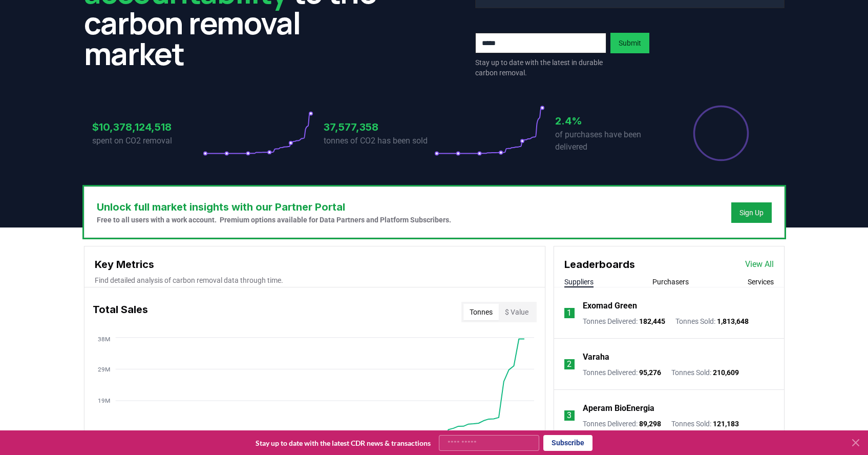 Image resolution: width=868 pixels, height=455 pixels. What do you see at coordinates (649, 372) in the screenshot?
I see `span: 95,276` at bounding box center [649, 372].